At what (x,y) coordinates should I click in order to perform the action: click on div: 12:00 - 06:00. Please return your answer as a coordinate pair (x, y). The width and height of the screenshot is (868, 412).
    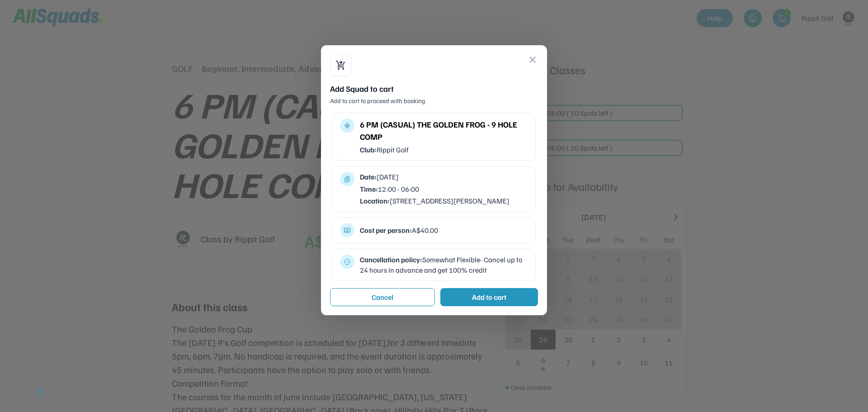
    Looking at the image, I should click on (444, 189).